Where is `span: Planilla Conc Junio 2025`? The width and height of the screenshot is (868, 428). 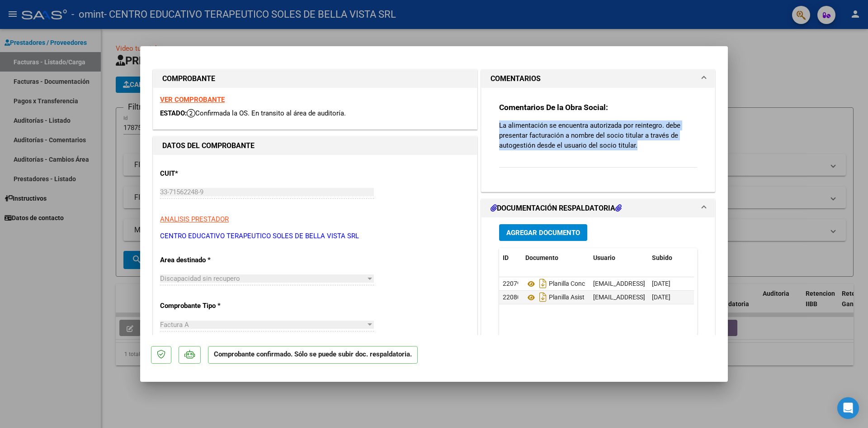
span: Planilla Conc Junio 2025 is located at coordinates (571, 284).